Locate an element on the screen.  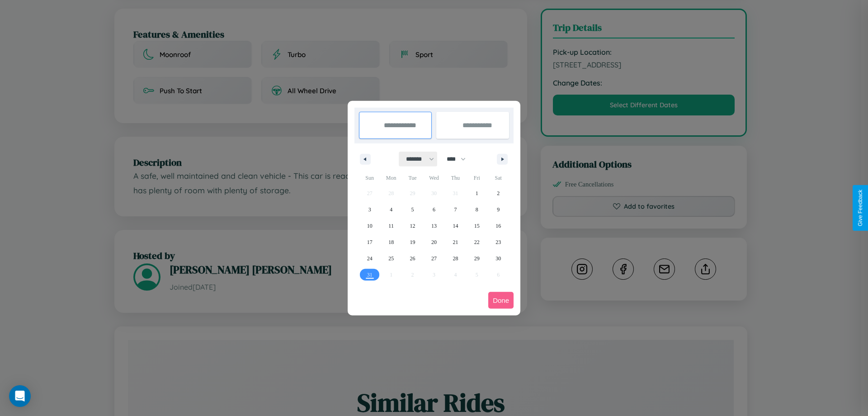
span: 27 is located at coordinates (434, 259).